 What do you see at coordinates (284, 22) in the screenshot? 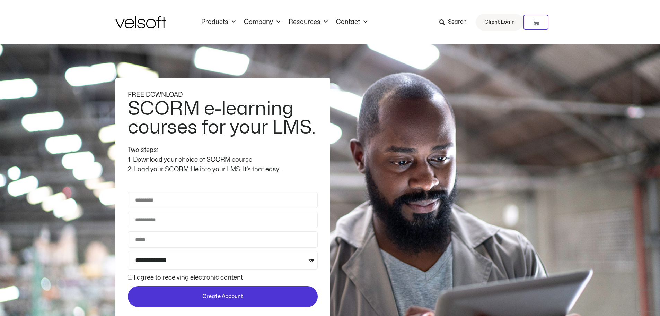
I see `nav: Menu` at bounding box center [284, 22].